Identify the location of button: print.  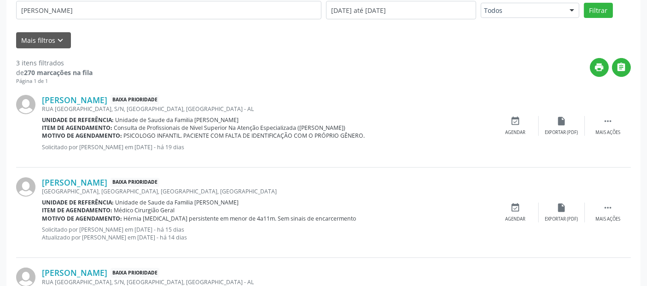
(599, 67).